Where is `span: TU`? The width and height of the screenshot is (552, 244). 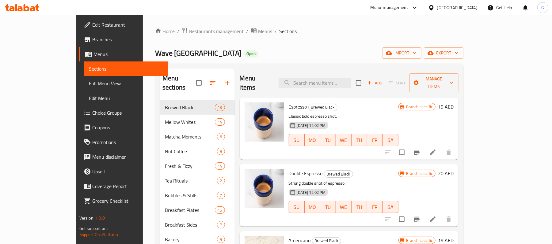
span: TU is located at coordinates (328, 140).